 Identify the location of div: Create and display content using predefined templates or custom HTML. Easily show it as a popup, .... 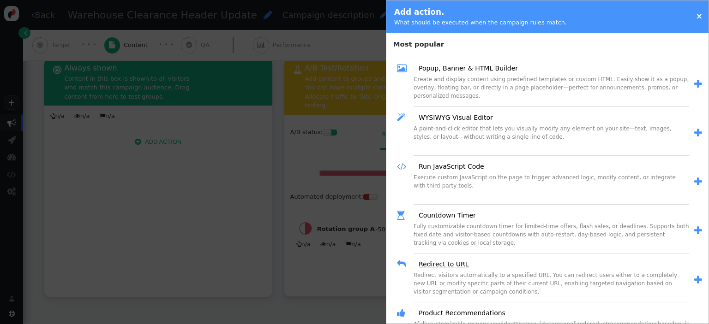
(551, 91).